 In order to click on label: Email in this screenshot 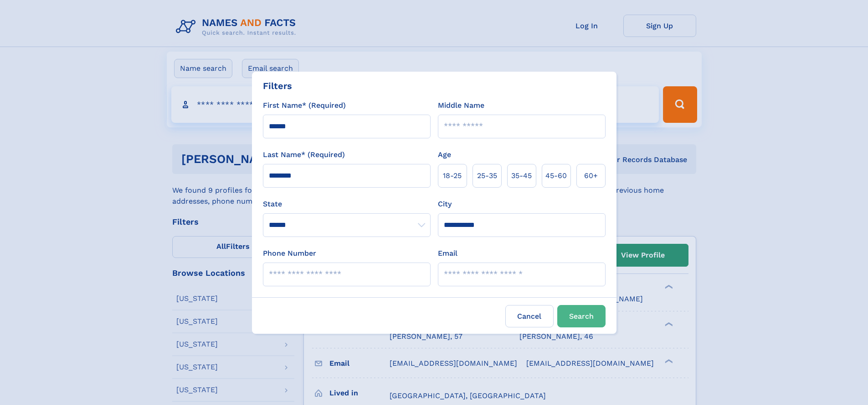, I will do `click(448, 253)`.